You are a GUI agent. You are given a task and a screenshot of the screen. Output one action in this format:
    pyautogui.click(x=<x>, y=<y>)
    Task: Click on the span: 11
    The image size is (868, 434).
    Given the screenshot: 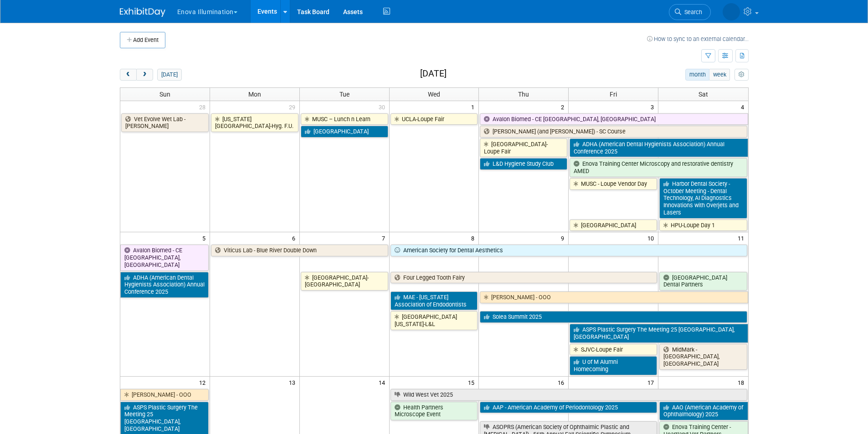 What is the action you would take?
    pyautogui.click(x=742, y=238)
    